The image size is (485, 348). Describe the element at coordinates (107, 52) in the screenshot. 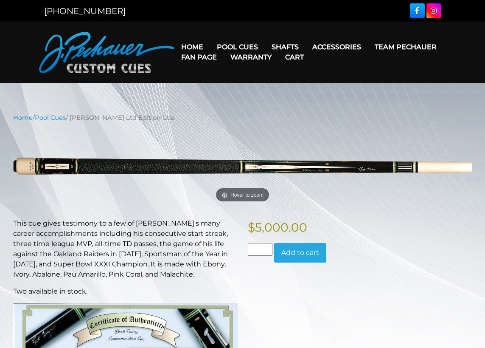

I see `img: Pechauer Custom Cues` at that location.